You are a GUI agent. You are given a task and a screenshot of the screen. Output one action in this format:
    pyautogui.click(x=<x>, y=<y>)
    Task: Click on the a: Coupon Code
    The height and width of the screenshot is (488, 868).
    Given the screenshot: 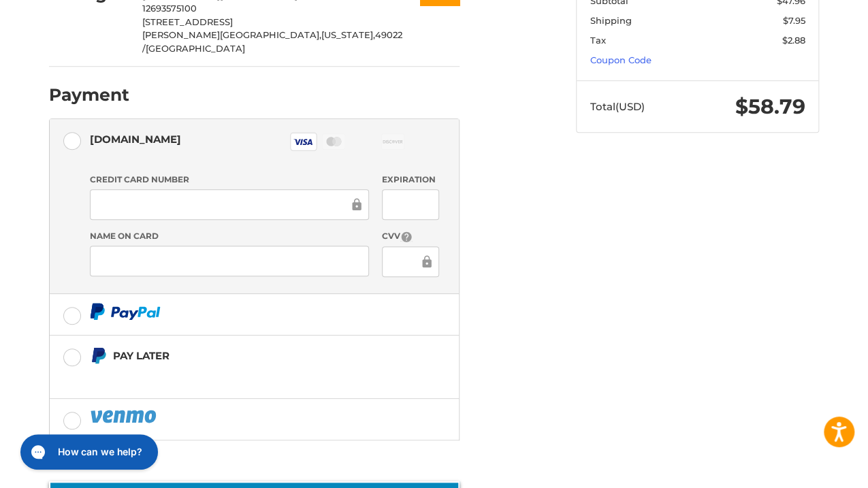 What is the action you would take?
    pyautogui.click(x=621, y=60)
    